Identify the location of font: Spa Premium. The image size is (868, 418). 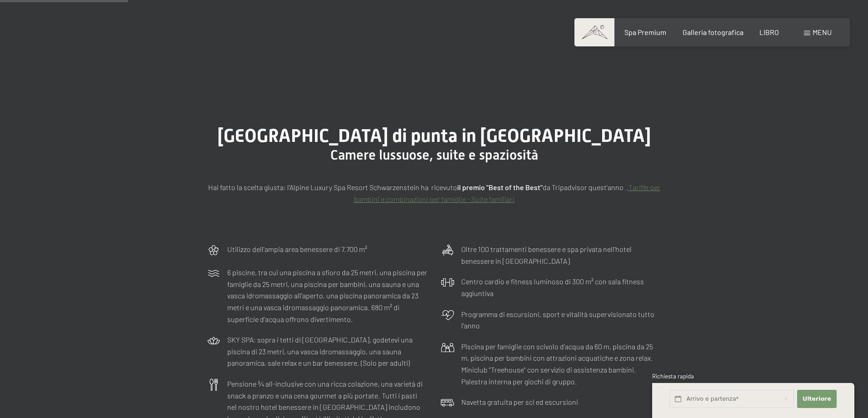
(645, 32).